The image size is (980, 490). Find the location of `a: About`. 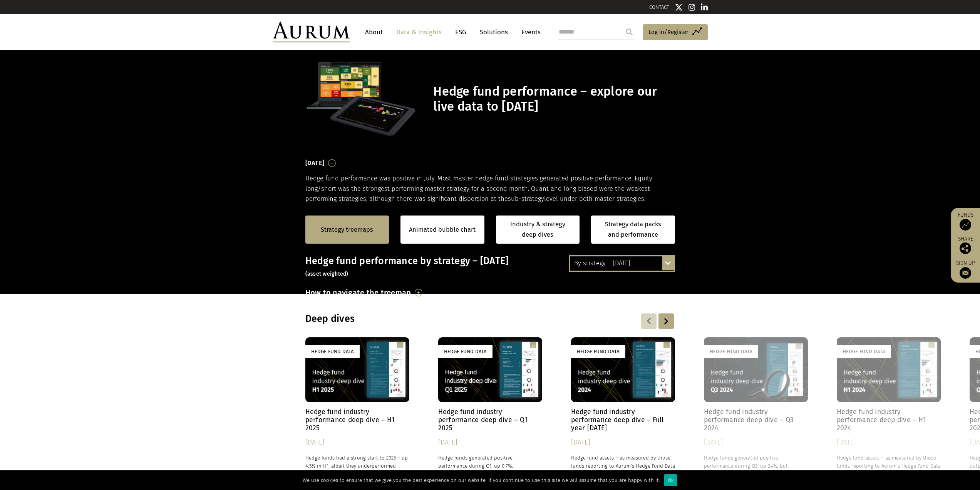

a: About is located at coordinates (374, 32).